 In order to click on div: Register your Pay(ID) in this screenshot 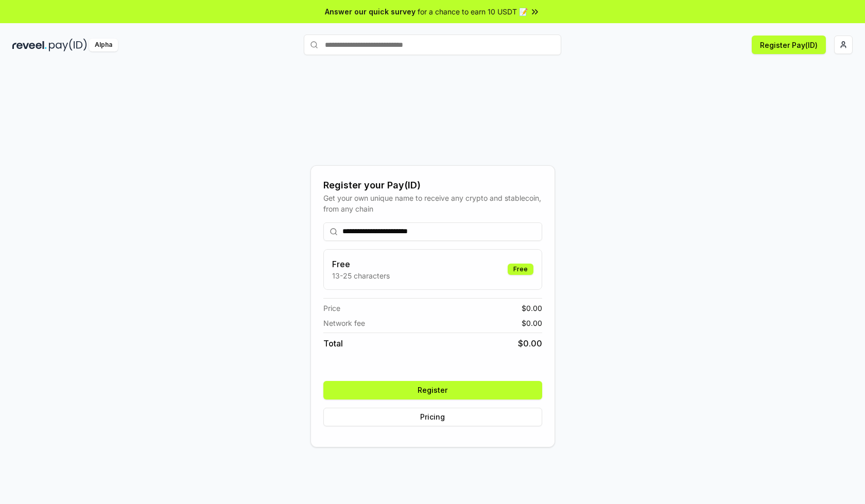, I will do `click(433, 186)`.